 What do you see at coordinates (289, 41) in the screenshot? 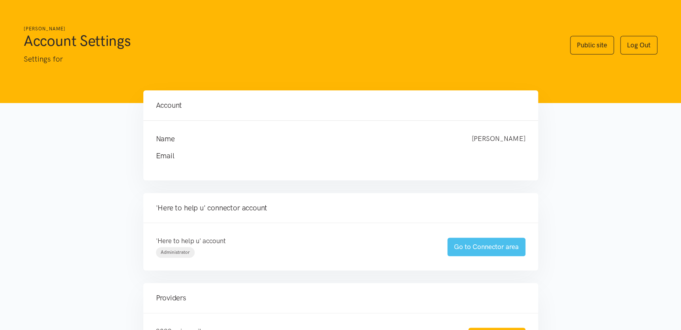
I see `h1: Account Settings` at bounding box center [289, 41].